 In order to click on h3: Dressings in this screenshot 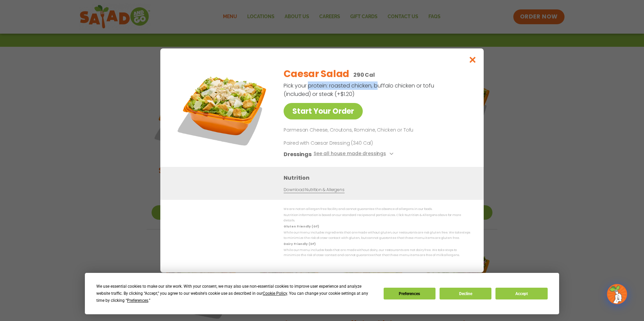, I will do `click(297, 154)`.